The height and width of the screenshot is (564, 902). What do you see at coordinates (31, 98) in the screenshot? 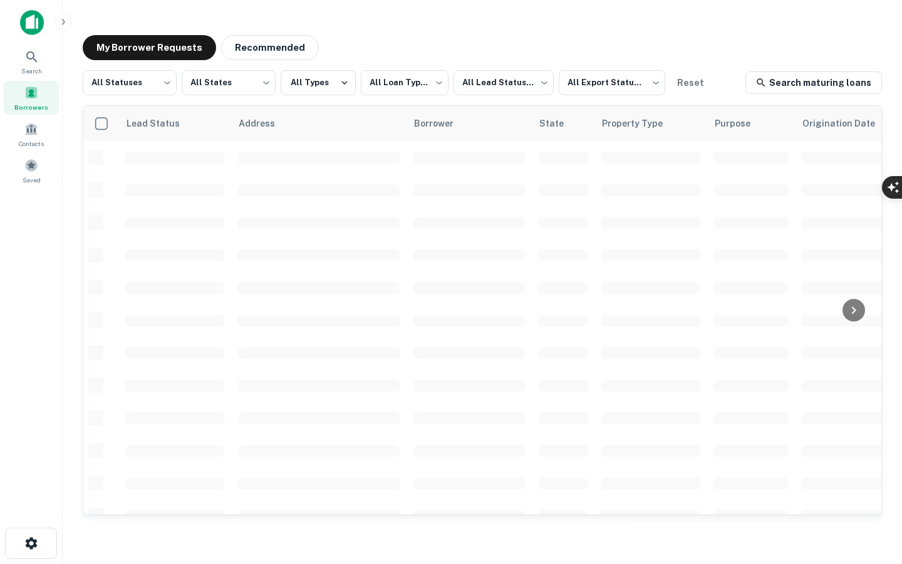
I see `div: Borrowers` at bounding box center [31, 98].